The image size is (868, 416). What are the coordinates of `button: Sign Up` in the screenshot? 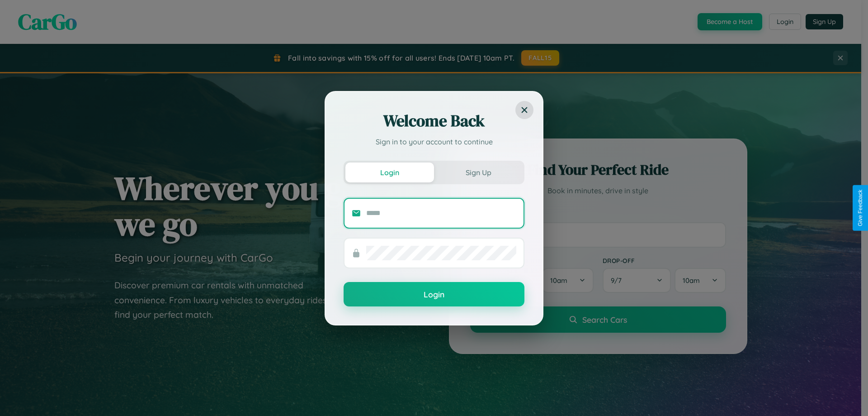 It's located at (478, 172).